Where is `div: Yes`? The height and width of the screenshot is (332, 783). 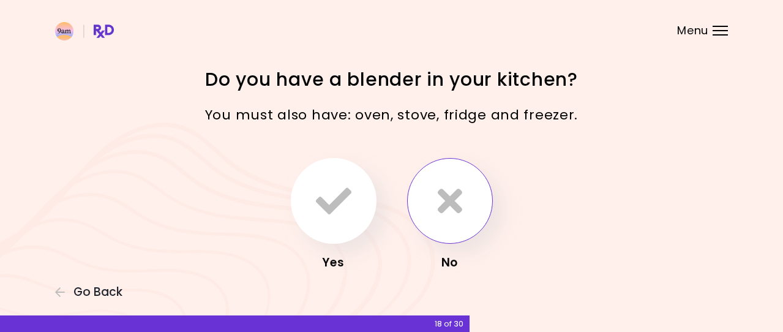 div: Yes is located at coordinates (334, 263).